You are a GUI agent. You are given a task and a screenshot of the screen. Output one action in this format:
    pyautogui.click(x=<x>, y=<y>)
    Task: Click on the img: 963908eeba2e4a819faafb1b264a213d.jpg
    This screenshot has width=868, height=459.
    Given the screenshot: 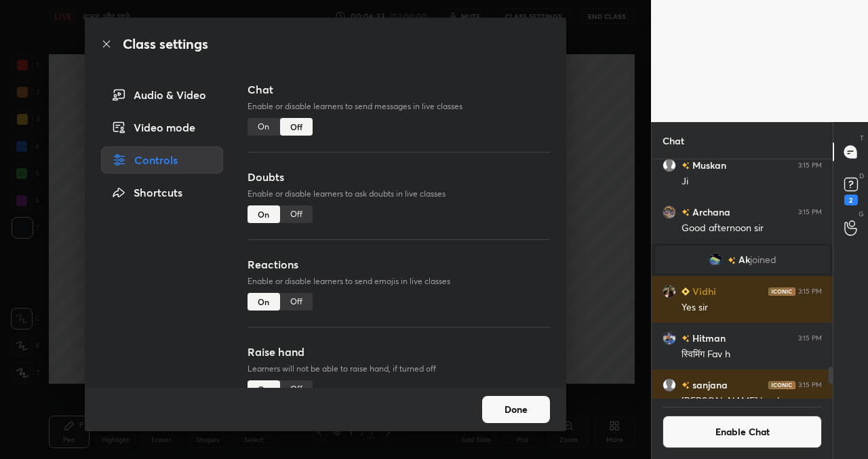 What is the action you would take?
    pyautogui.click(x=669, y=212)
    